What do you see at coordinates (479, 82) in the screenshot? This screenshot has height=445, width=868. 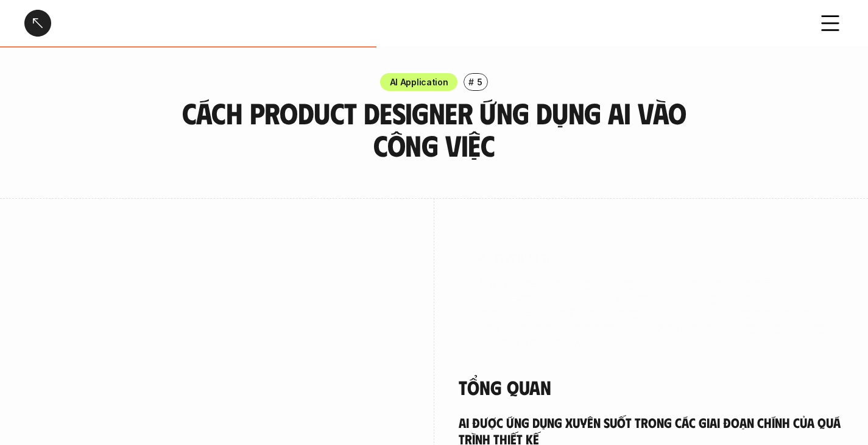 I see `p: 5` at bounding box center [479, 82].